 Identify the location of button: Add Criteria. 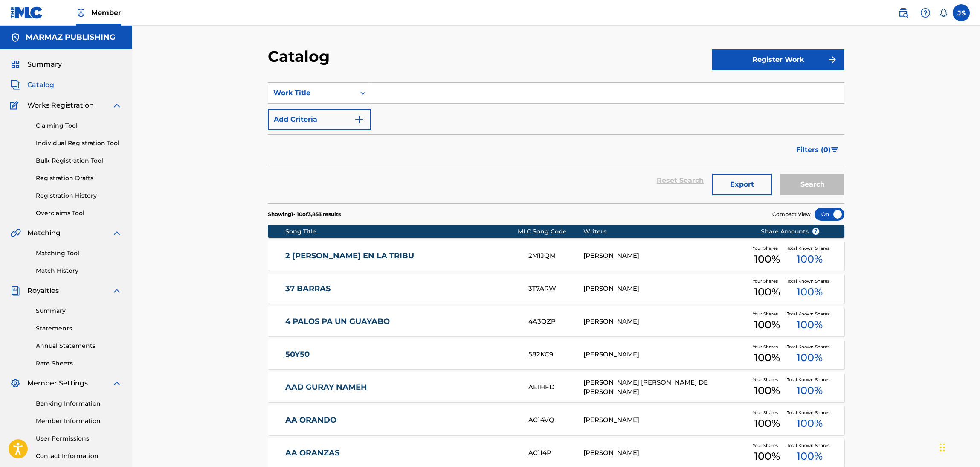
(320, 119).